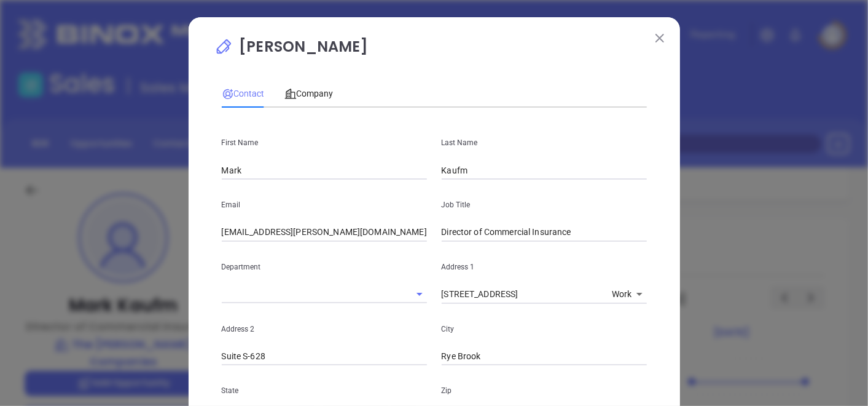 The height and width of the screenshot is (406, 868). What do you see at coordinates (324, 170) in the screenshot?
I see `input: First Name` at bounding box center [324, 170].